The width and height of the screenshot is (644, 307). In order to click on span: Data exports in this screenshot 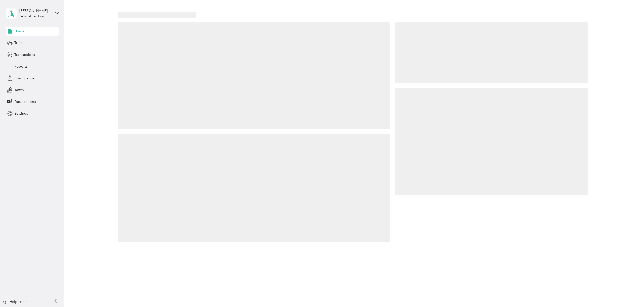, I will do `click(25, 101)`.